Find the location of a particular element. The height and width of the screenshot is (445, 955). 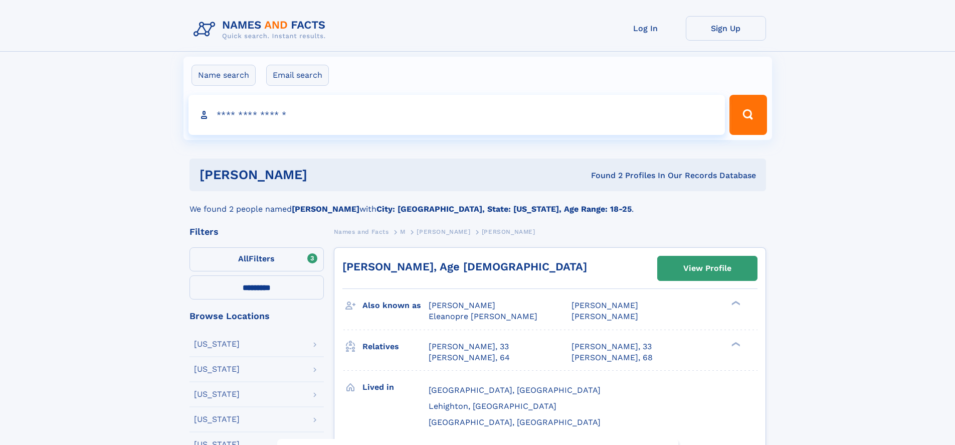

label: Email search is located at coordinates (297, 75).